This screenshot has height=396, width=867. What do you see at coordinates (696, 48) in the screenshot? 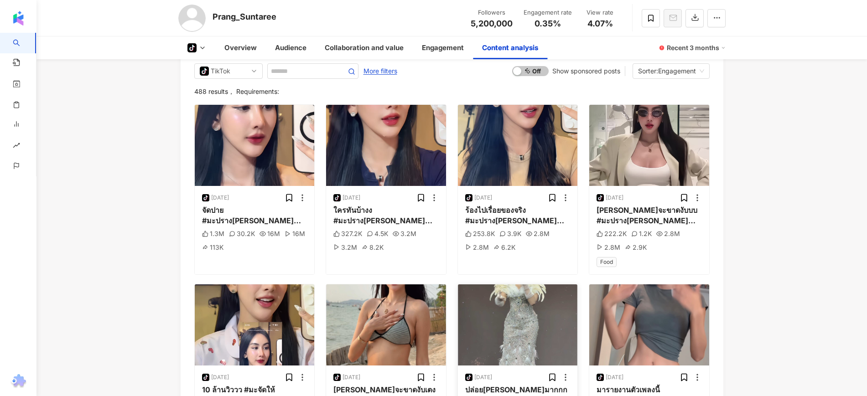
I see `div: Recent 3 months` at bounding box center [696, 48].